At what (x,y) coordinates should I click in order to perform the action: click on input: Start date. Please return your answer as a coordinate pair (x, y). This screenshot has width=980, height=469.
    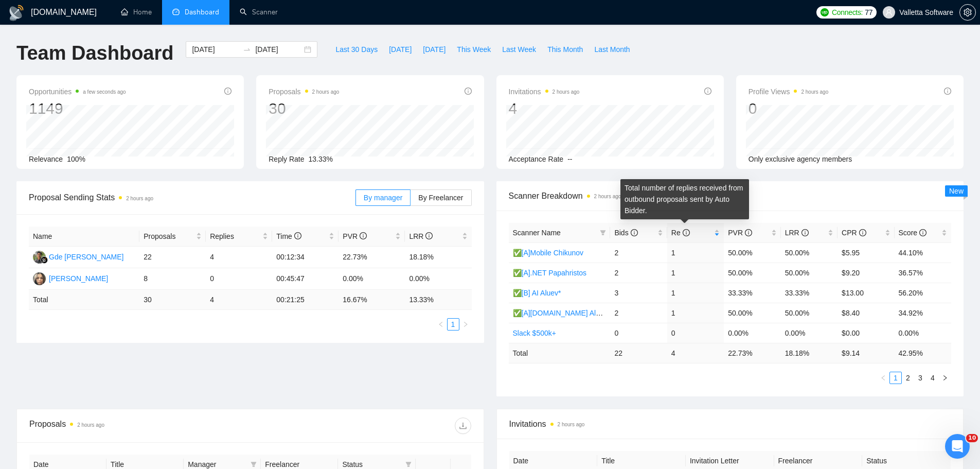
    Looking at the image, I should click on (215, 49).